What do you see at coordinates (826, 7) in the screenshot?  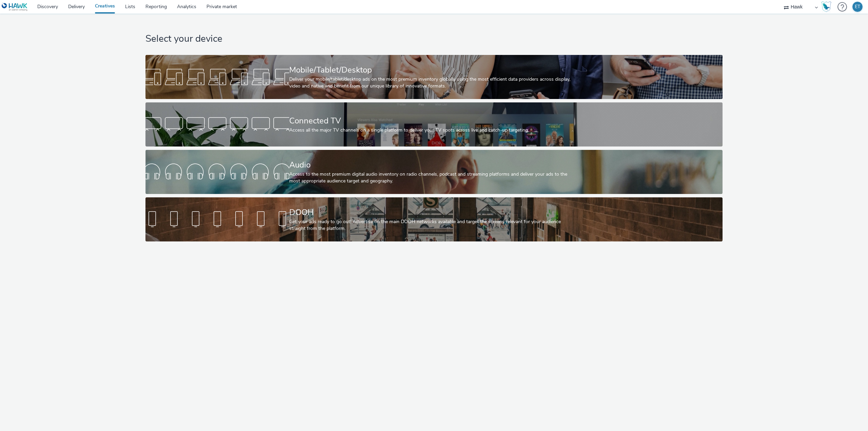 I see `img: Hawk Academy` at bounding box center [826, 7].